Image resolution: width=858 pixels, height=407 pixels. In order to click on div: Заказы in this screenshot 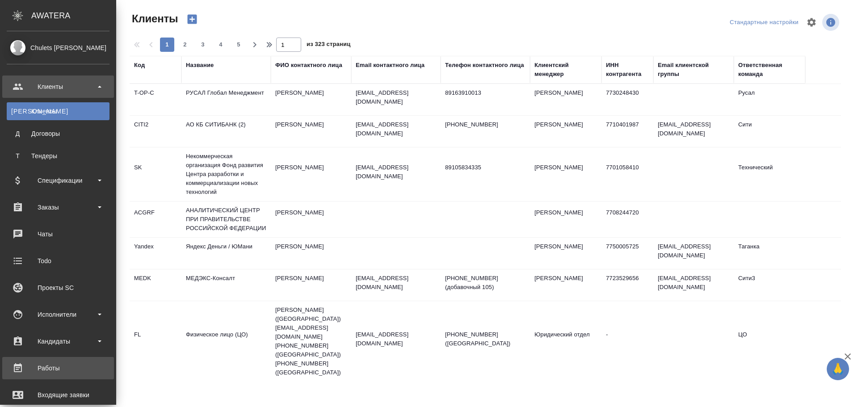, I will do `click(58, 207)`.